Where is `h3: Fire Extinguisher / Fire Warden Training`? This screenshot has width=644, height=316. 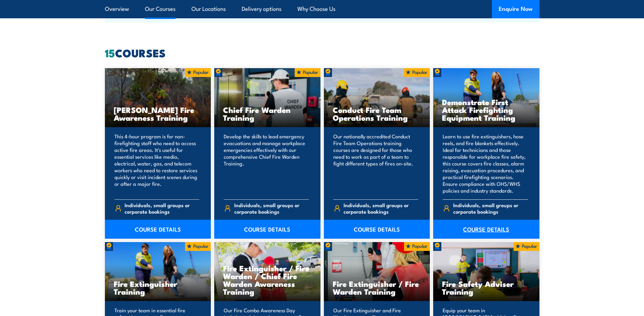 h3: Fire Extinguisher / Fire Warden Training is located at coordinates (377, 288).